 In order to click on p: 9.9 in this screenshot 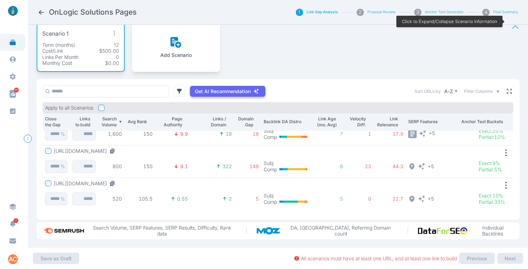, I will do `click(184, 134)`.